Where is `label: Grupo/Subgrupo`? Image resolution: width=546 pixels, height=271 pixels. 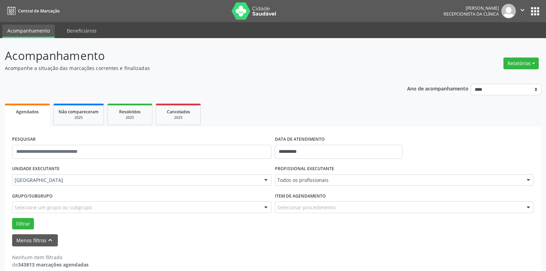 label: Grupo/Subgrupo is located at coordinates (32, 196).